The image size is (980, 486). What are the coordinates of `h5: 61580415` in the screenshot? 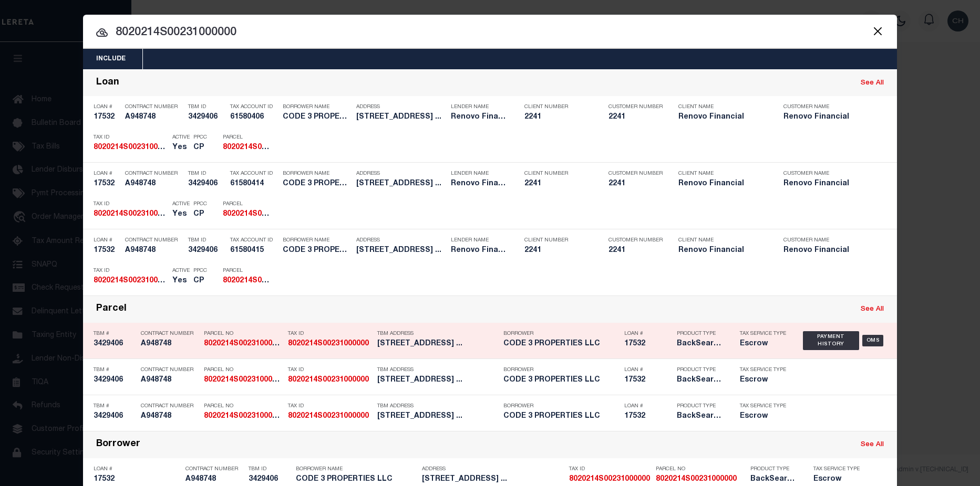 It's located at (254, 251).